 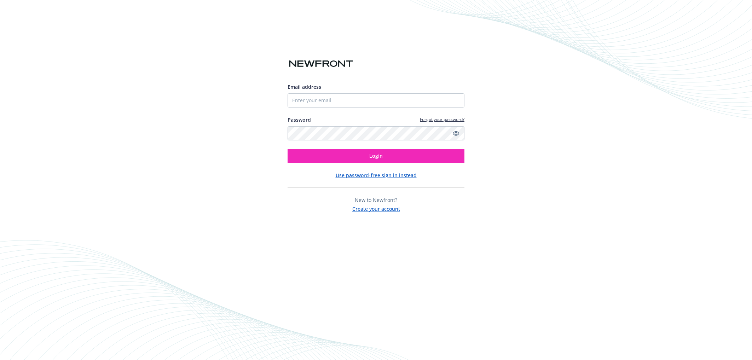 What do you see at coordinates (376, 133) in the screenshot?
I see `input: Enter your password` at bounding box center [376, 133].